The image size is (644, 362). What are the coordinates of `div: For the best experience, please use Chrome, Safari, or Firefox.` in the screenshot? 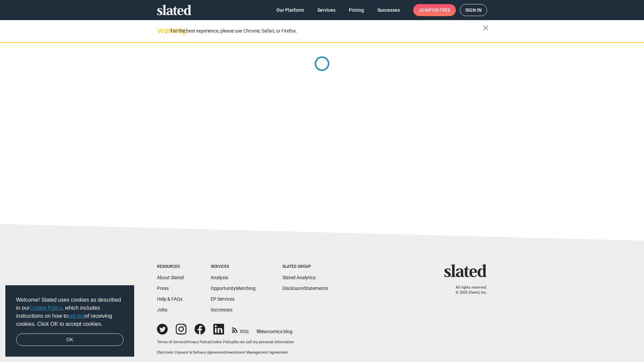 It's located at (327, 31).